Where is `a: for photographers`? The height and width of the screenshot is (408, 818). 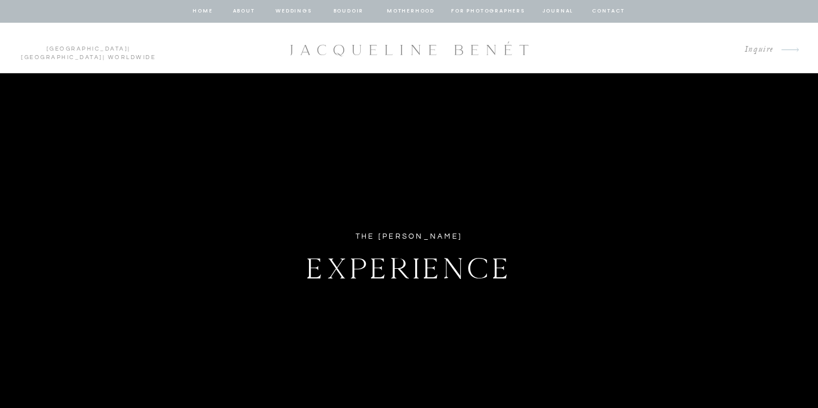
a: for photographers is located at coordinates (488, 11).